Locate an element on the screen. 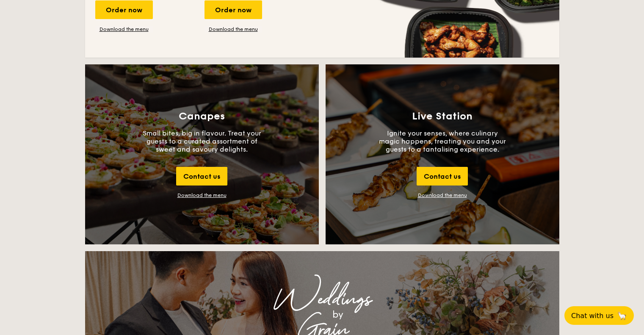 This screenshot has width=644, height=335. div: Download the menu is located at coordinates (202, 195).